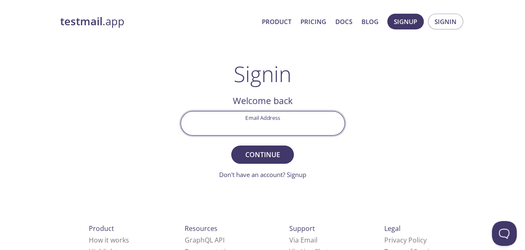 The width and height of the screenshot is (525, 250). What do you see at coordinates (101, 229) in the screenshot?
I see `span: Product` at bounding box center [101, 229].